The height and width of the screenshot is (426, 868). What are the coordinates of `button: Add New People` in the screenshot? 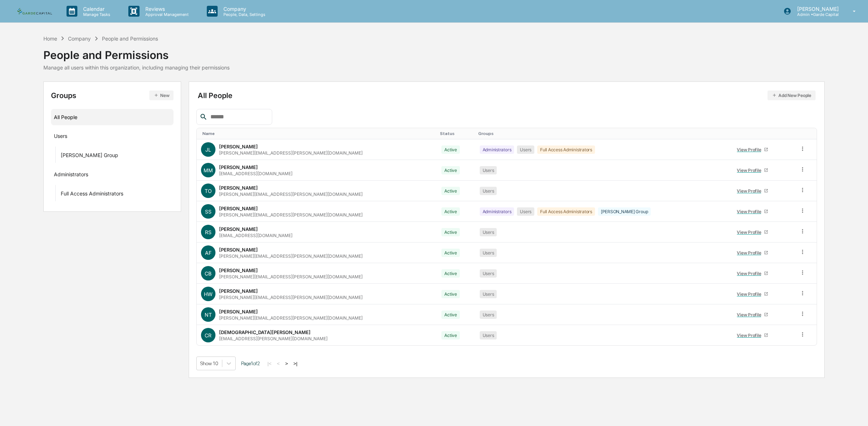 It's located at (791, 95).